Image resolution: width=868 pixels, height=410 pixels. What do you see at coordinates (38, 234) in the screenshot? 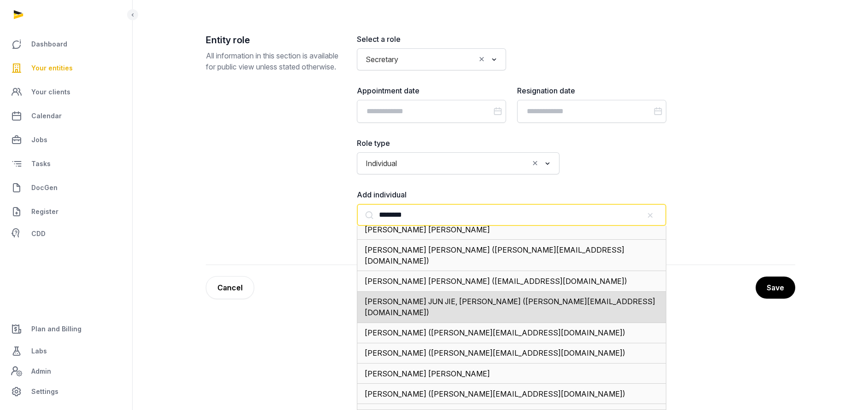
I see `span: CDD` at bounding box center [38, 234].